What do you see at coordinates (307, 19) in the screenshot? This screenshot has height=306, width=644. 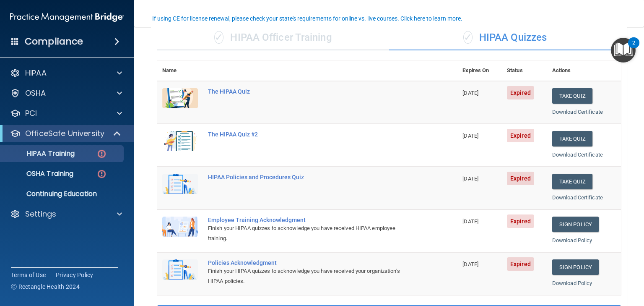 I see `button: If using CE for license renewal, please check your state's requirements for online vs. live cours...` at bounding box center [307, 19].